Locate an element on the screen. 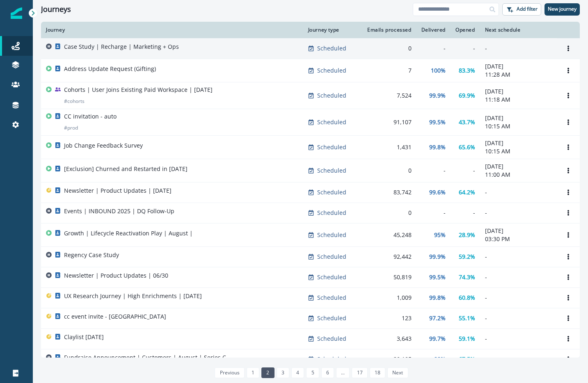  div: 3,643 is located at coordinates (389, 339).